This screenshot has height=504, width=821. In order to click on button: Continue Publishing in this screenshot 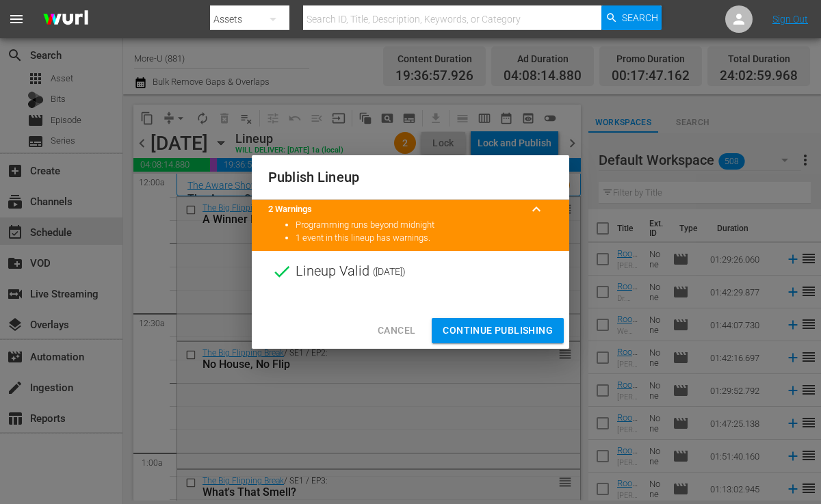, I will do `click(497, 330)`.